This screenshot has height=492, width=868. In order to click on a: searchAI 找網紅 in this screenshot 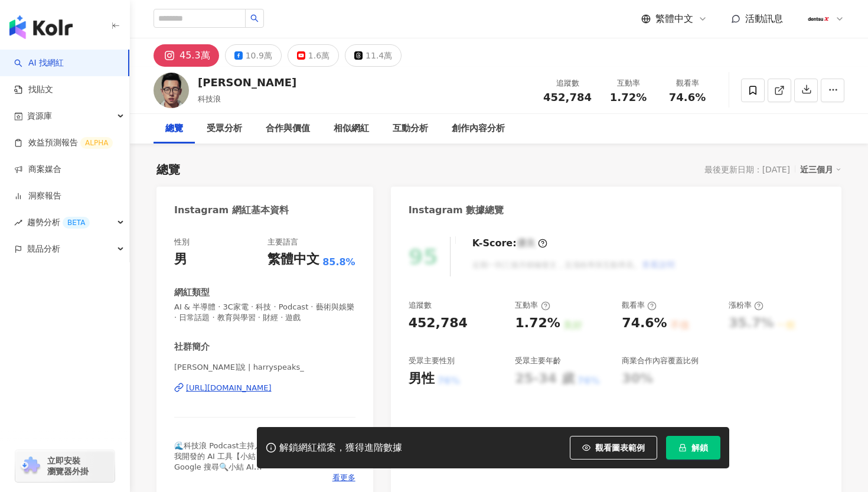, I will do `click(39, 63)`.